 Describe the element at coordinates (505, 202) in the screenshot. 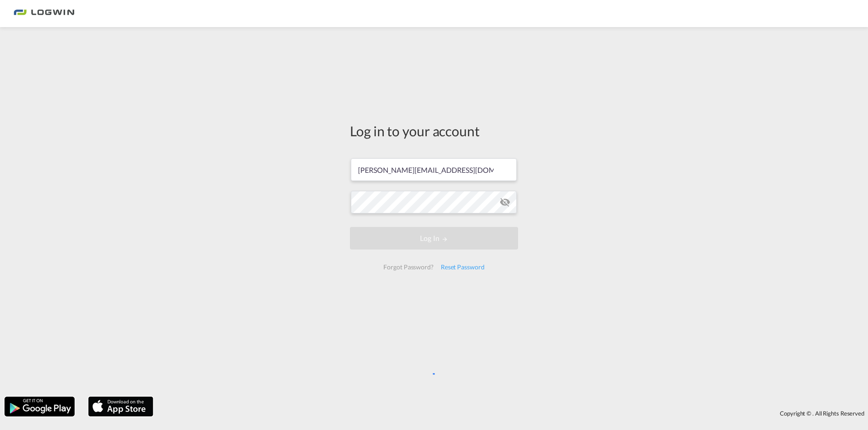

I see `md-icon: icon-eye-off` at that location.